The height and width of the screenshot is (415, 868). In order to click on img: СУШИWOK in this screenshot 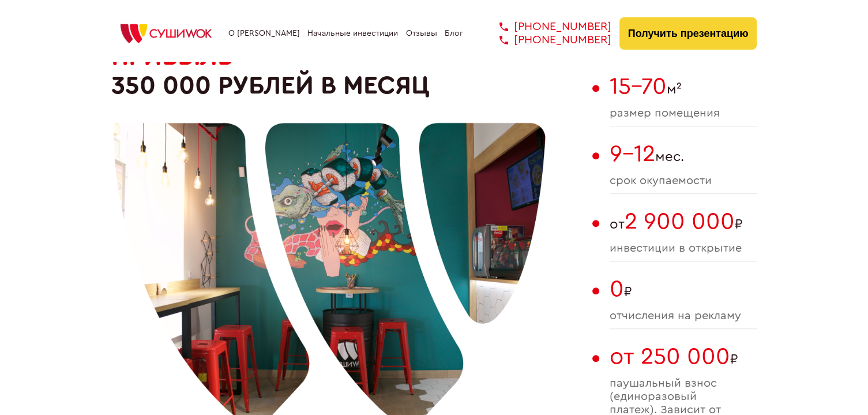, I will do `click(166, 34)`.